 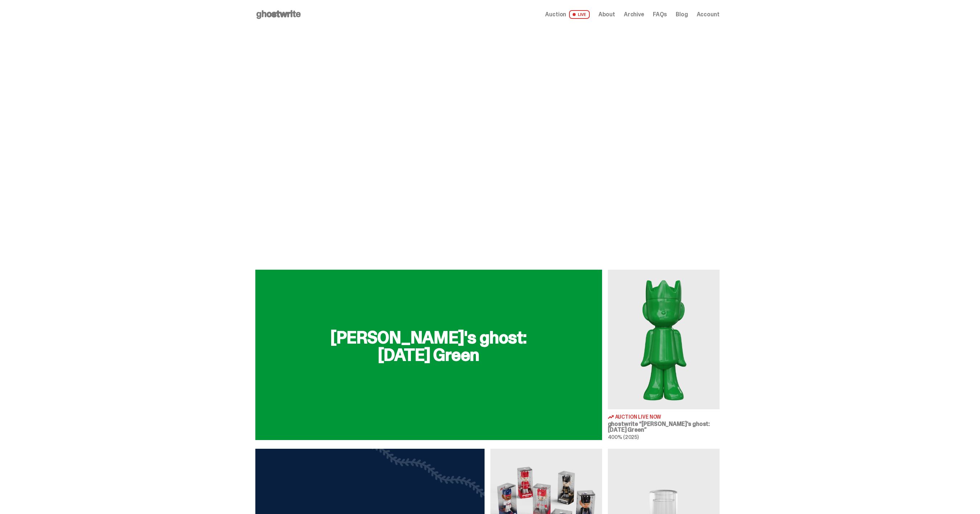 What do you see at coordinates (634, 14) in the screenshot?
I see `span: Archive` at bounding box center [634, 14].